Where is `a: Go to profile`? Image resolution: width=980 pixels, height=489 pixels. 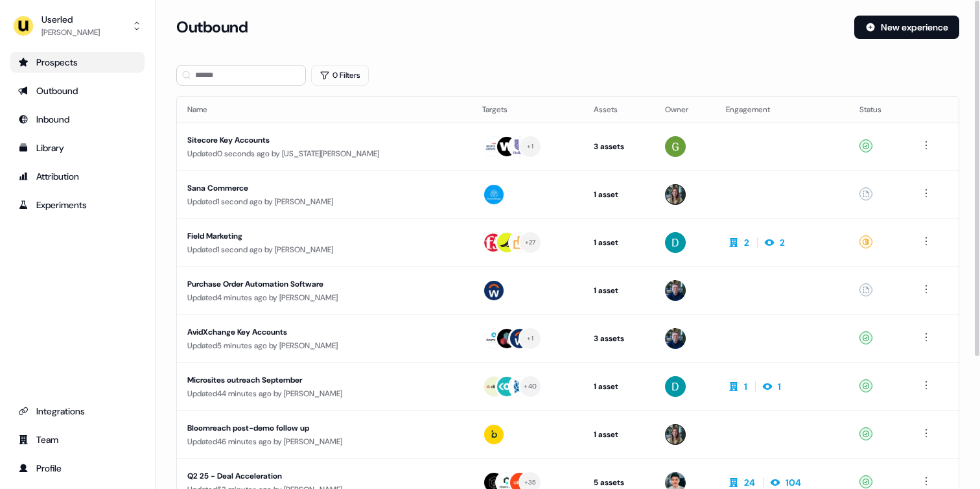
a: Go to profile is located at coordinates (77, 469).